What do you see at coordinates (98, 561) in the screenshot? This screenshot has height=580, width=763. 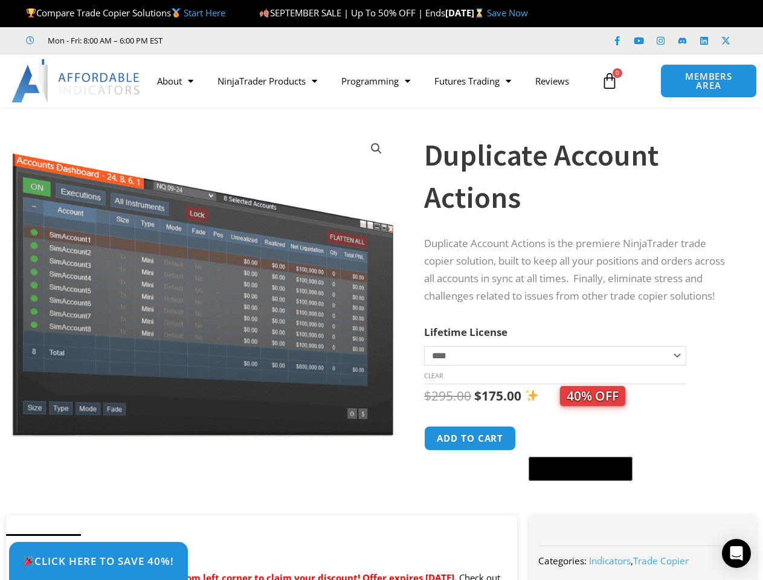 I see `a: 🎉Click Here to save 40%!` at bounding box center [98, 561].